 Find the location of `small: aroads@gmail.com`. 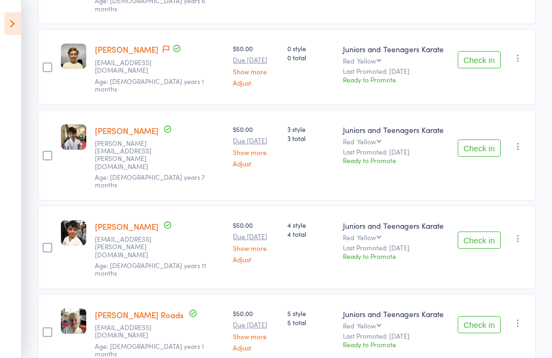

small: aroads@gmail.com is located at coordinates (130, 331).